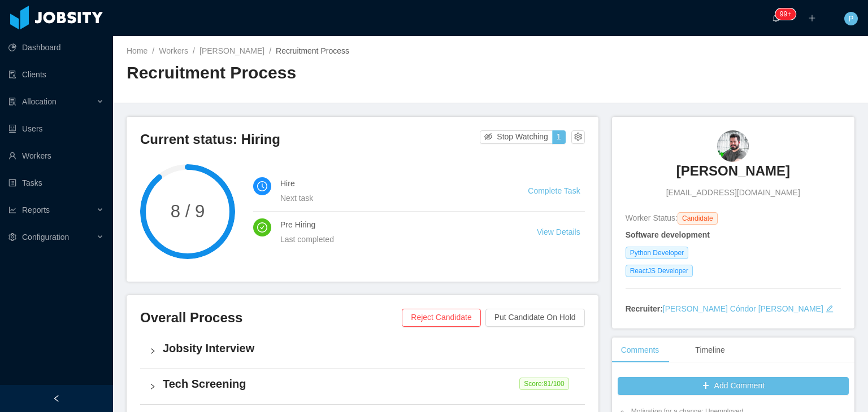 The width and height of the screenshot is (868, 412). I want to click on button: icon: plusAdd Comment, so click(733, 386).